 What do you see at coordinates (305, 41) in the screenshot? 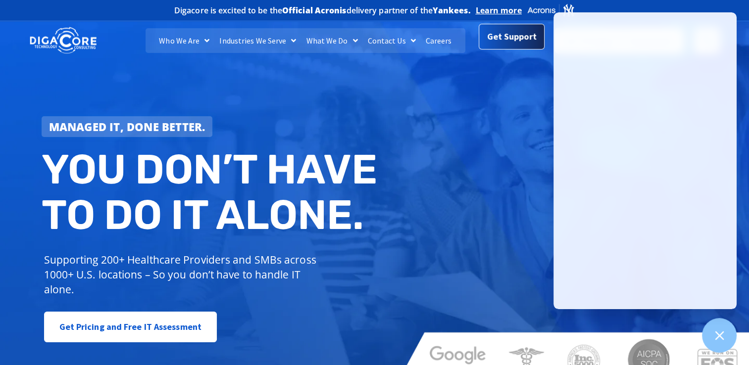
I see `nav: Menu` at bounding box center [305, 41].